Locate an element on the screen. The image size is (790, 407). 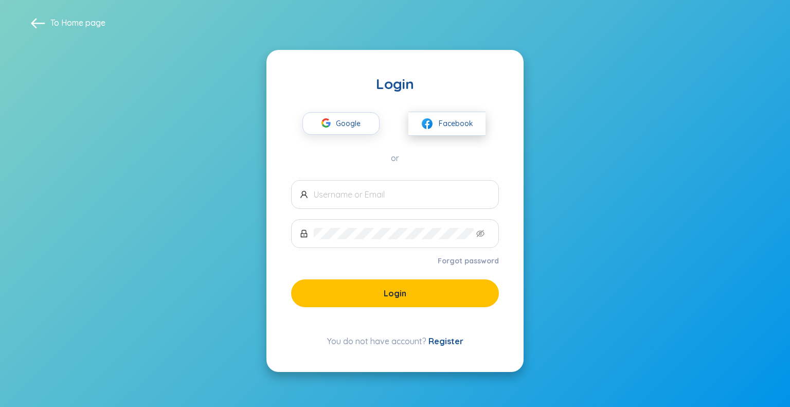
span: lock is located at coordinates (304, 234).